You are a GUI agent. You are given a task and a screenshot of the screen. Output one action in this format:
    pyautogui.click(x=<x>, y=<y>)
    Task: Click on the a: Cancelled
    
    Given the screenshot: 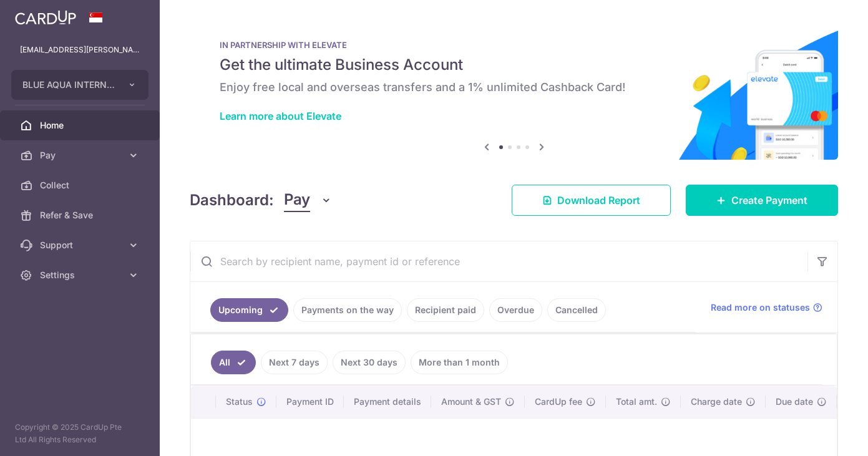 What is the action you would take?
    pyautogui.click(x=576, y=310)
    